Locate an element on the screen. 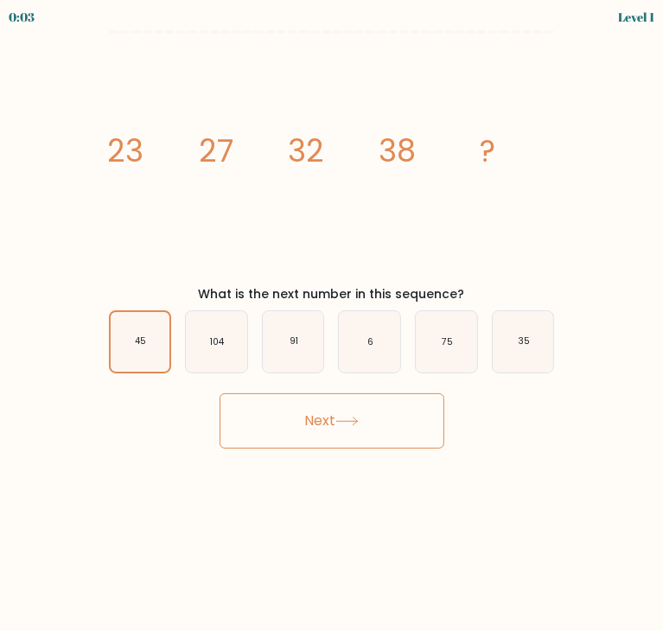 Image resolution: width=663 pixels, height=631 pixels. text: 91 is located at coordinates (294, 341).